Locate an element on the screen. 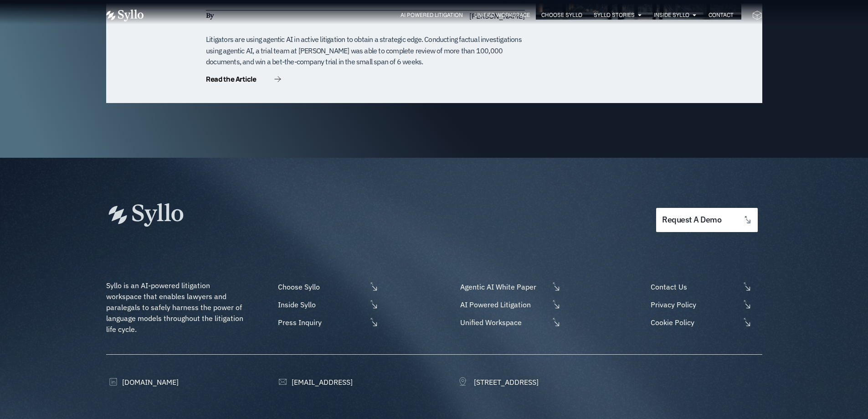 The height and width of the screenshot is (419, 868). div: Litigators are using agentic AI in active litigation to obtain a strategic edge. Conducting factu... is located at coordinates (366, 51).